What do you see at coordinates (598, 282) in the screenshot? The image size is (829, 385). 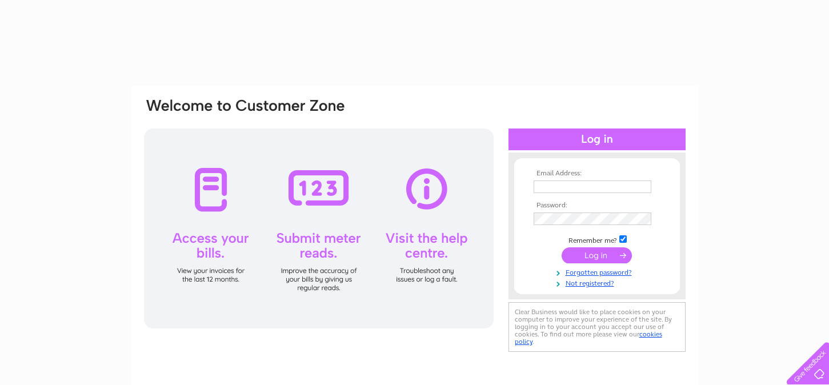 I see `a: Not registered?` at bounding box center [598, 282].